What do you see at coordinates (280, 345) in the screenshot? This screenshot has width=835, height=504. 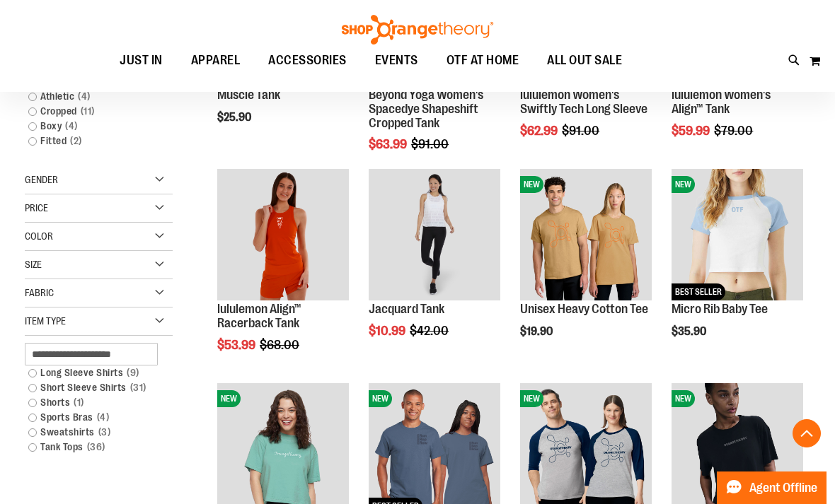 I see `span: $68.00` at bounding box center [280, 345].